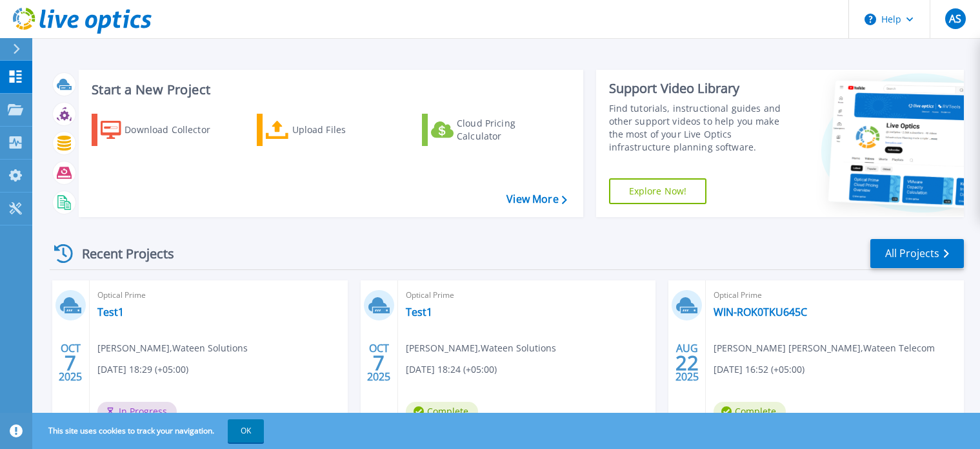  Describe the element at coordinates (329, 89) in the screenshot. I see `h3: Start a New Project` at that location.